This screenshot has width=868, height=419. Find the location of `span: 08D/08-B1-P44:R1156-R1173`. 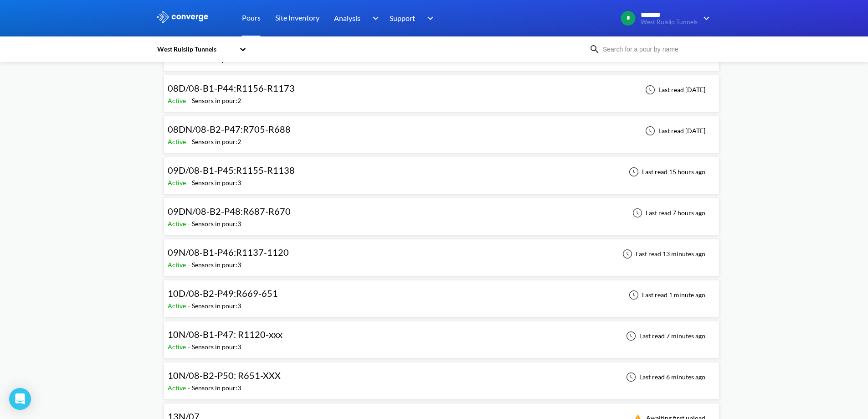

span: 08D/08-B1-P44:R1156-R1173 is located at coordinates (231, 88).